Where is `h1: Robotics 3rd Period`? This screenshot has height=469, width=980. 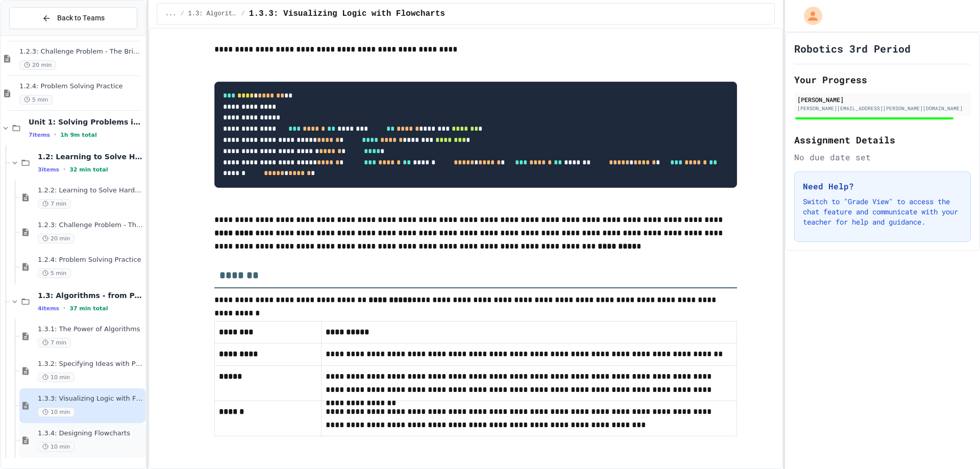
h1: Robotics 3rd Period is located at coordinates (852, 48).